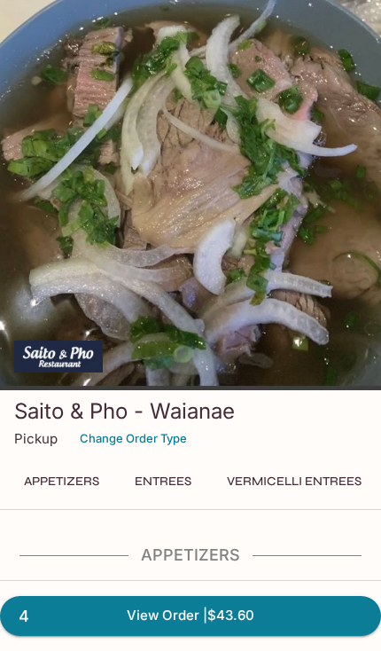  What do you see at coordinates (191, 555) in the screenshot?
I see `h4: Appetizers` at bounding box center [191, 555].